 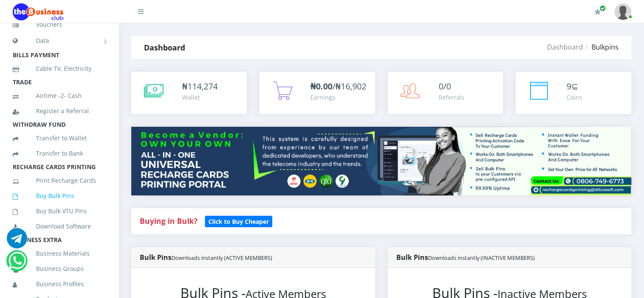 What do you see at coordinates (59, 25) in the screenshot?
I see `a: Vouchers` at bounding box center [59, 25].